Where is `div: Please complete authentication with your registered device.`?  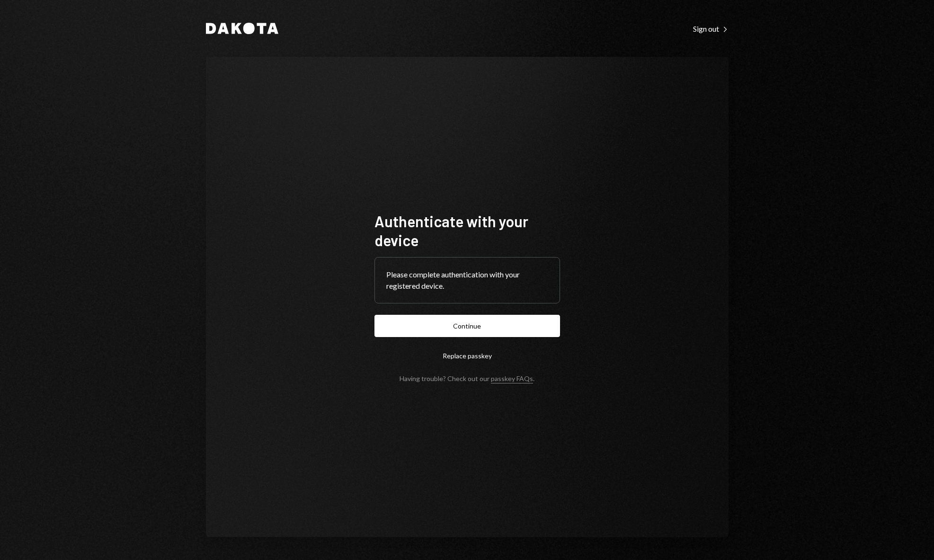 div: Please complete authentication with your registered device. is located at coordinates (467, 280).